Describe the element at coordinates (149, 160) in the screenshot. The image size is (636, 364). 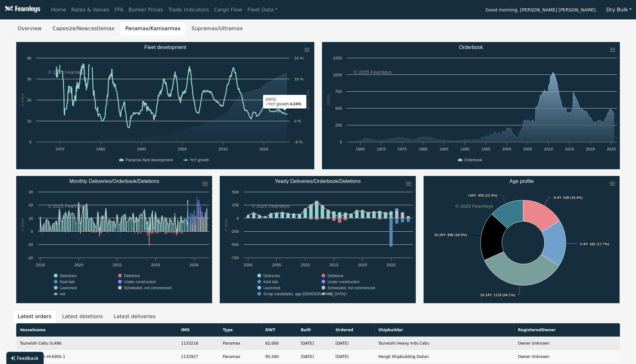
I see `text: Panamax fleet development` at that location.